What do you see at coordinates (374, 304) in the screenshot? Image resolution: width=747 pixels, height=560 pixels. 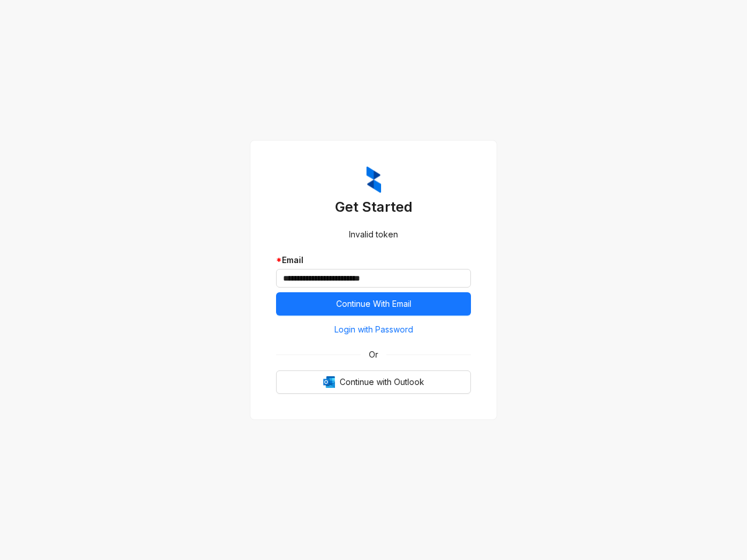 I see `button: Continue With Email` at bounding box center [374, 304].